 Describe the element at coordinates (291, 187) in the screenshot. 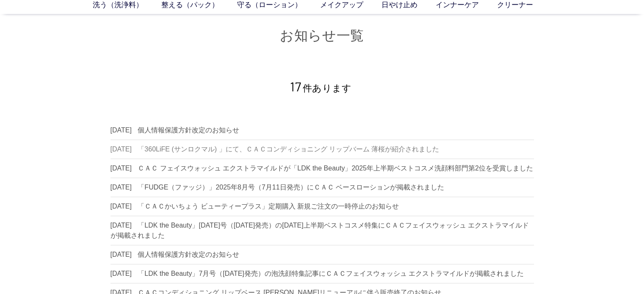

I see `dd: 「FUDGE（ファッジ）」2025年8月号（7月11日発売）にＣＡＣ ベースローションが掲載されました` at that location.